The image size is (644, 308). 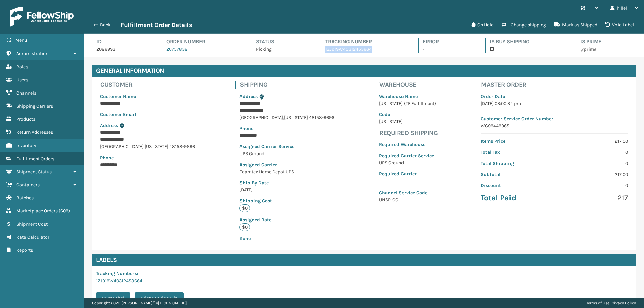 I want to click on p: Customer Service Order Number, so click(x=553, y=118).